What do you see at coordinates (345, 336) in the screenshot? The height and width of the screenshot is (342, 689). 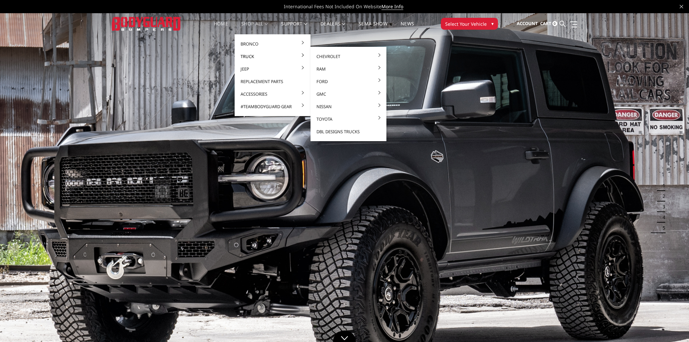 I see `a: Click to Down` at bounding box center [345, 336].